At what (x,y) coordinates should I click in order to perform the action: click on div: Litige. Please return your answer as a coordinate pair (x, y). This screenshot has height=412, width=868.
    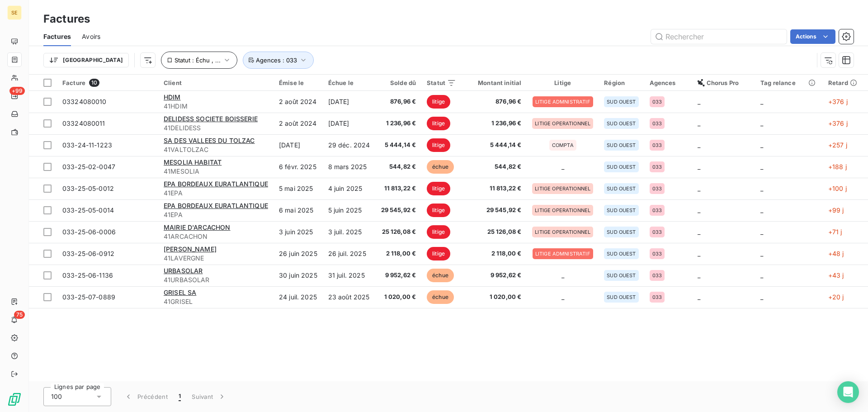
    Looking at the image, I should click on (562, 83).